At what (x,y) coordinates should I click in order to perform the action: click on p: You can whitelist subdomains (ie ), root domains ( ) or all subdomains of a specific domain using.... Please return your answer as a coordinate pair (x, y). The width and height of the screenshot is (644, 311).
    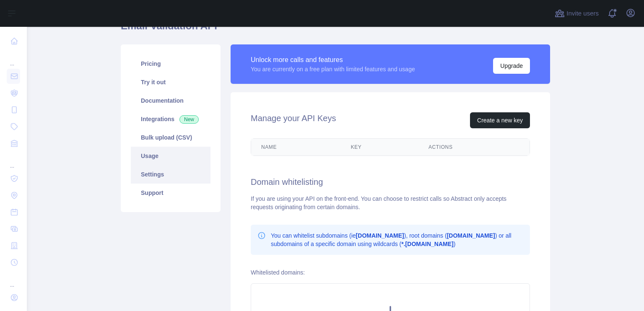
    Looking at the image, I should click on (397, 240).